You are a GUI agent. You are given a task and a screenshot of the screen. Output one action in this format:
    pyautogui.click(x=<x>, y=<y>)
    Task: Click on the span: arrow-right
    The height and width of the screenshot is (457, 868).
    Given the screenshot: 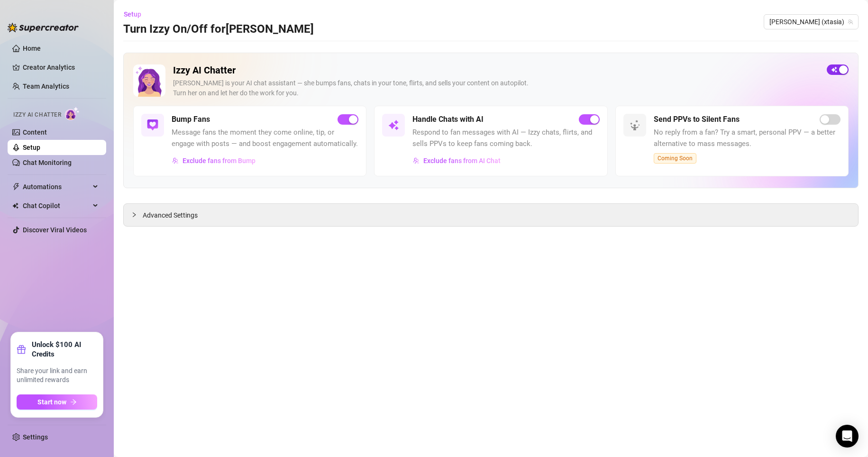 What is the action you would take?
    pyautogui.click(x=73, y=402)
    